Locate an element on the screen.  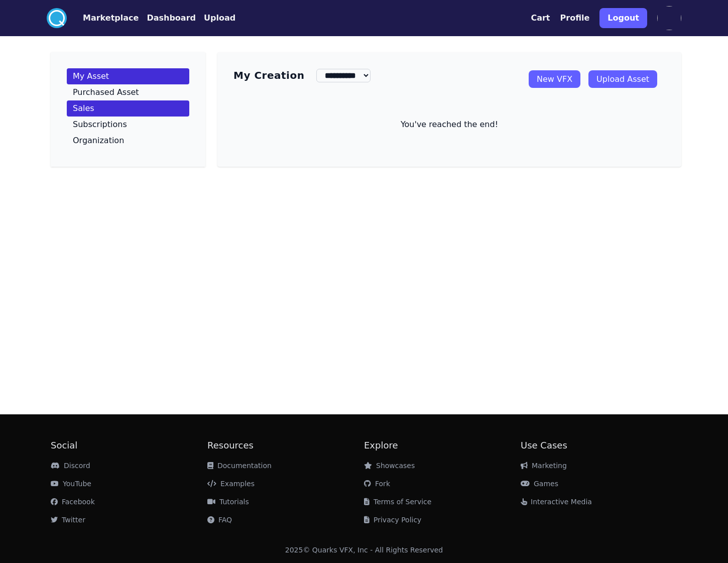
div: 2025 © Quarks VFX, Inc - All Rights Reserved is located at coordinates (364, 549).